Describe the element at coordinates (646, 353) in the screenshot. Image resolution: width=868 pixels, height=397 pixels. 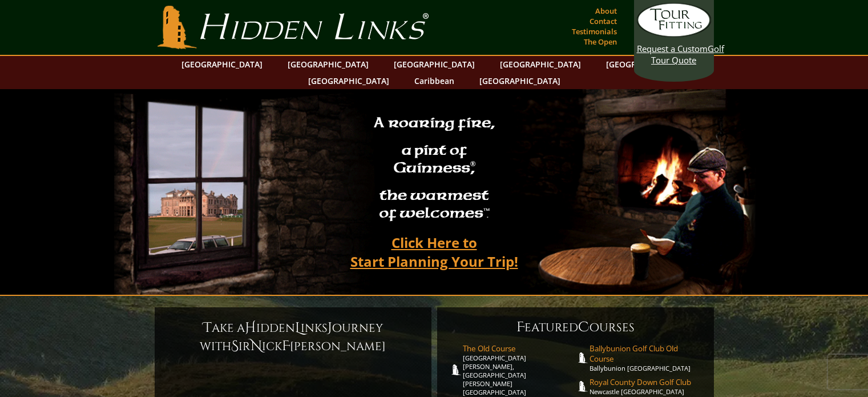
I see `span: Ballybunion Golf Club Old Course` at that location.